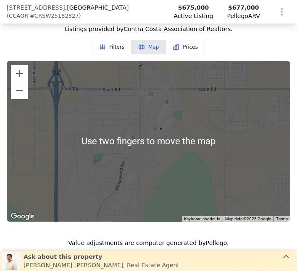 This screenshot has width=297, height=271. What do you see at coordinates (133, 142) in the screenshot?
I see `div: 28971 Violet Ct` at bounding box center [133, 142].